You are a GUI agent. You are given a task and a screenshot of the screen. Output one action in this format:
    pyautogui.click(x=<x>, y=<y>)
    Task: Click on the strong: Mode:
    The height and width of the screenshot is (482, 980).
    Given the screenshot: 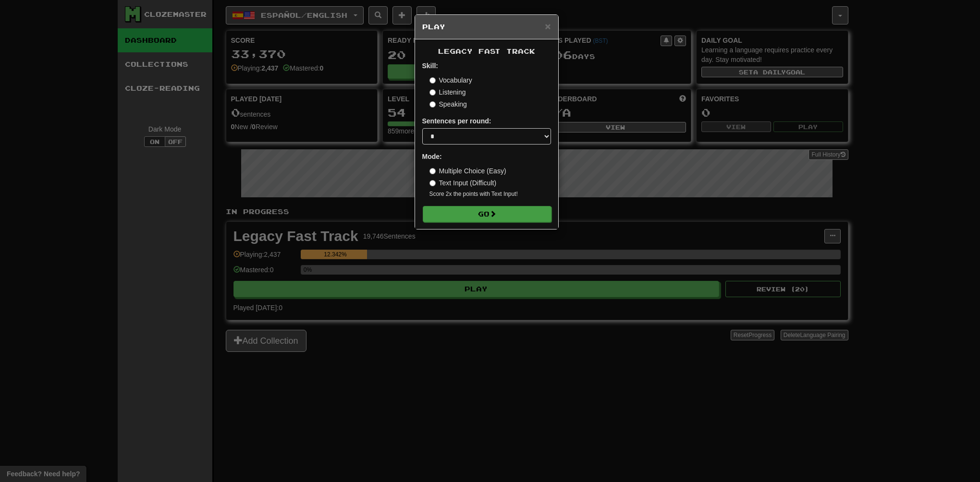 What is the action you would take?
    pyautogui.click(x=431, y=156)
    